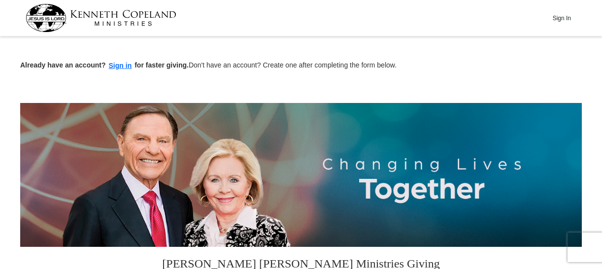 Image resolution: width=602 pixels, height=269 pixels. Describe the element at coordinates (301, 66) in the screenshot. I see `p: Don't have an account? Create one after completing the form below.` at that location.